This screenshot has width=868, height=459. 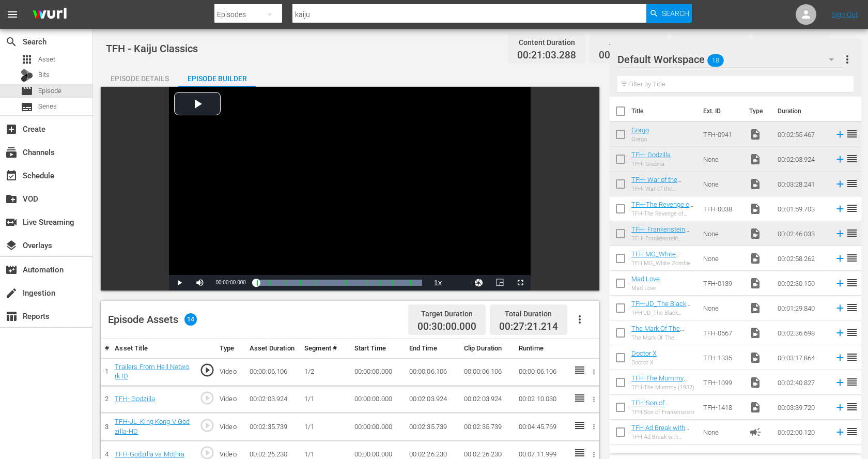 What do you see at coordinates (644, 353) in the screenshot?
I see `a: Doctor X` at bounding box center [644, 353].